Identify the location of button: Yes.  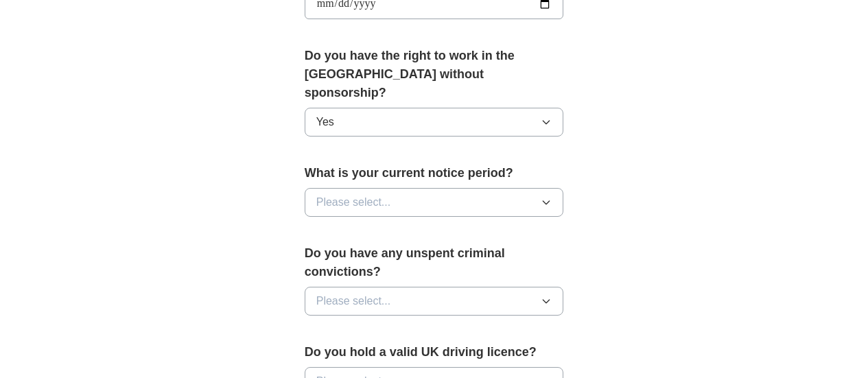
(434, 122).